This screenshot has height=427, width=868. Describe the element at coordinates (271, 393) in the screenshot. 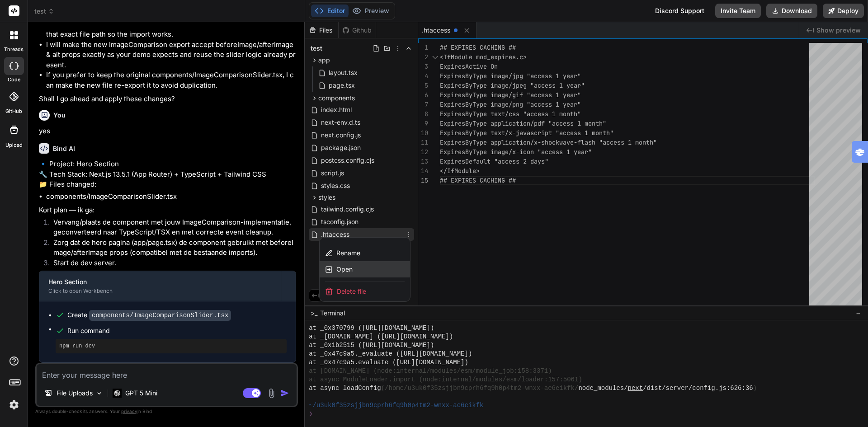

I see `img: attachment` at that location.